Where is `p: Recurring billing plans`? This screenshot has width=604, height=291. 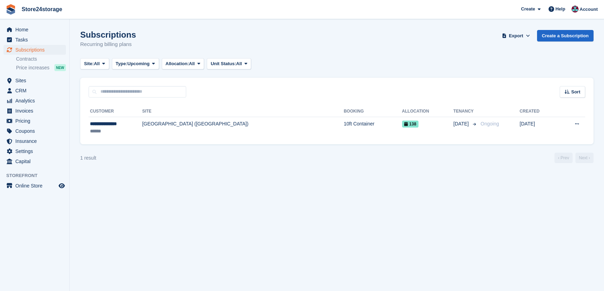
p: Recurring billing plans is located at coordinates (108, 44).